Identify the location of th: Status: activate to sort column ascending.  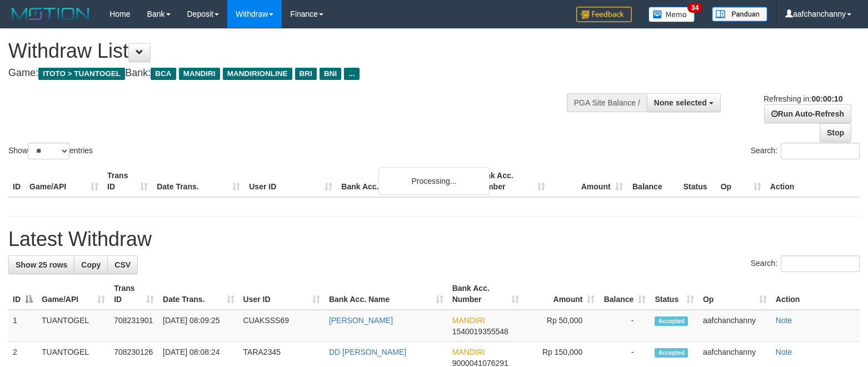
(674, 294).